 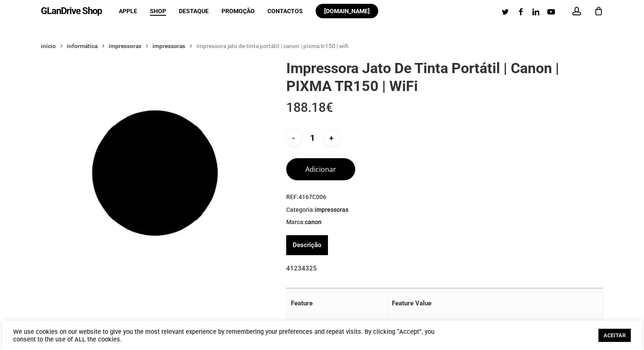 I want to click on a: ACEITAR, so click(x=614, y=335).